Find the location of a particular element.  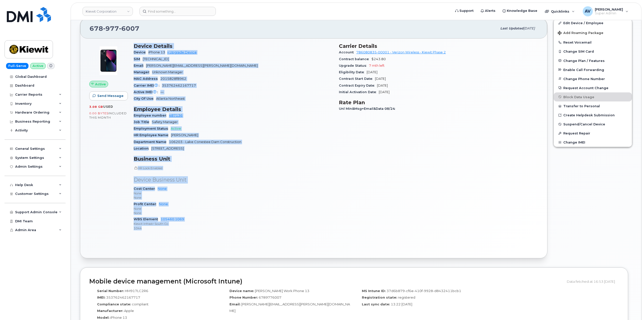

span: Active is located at coordinates (176, 128).